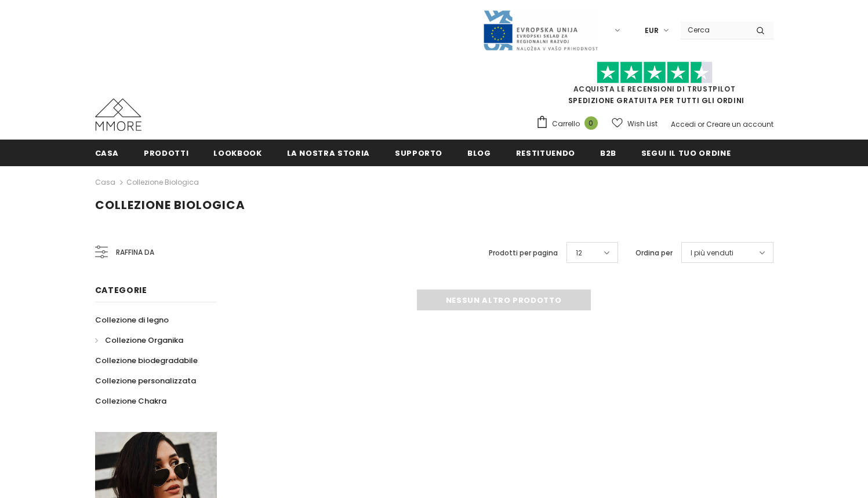 This screenshot has width=868, height=498. What do you see at coordinates (121, 290) in the screenshot?
I see `span: Categorie` at bounding box center [121, 290].